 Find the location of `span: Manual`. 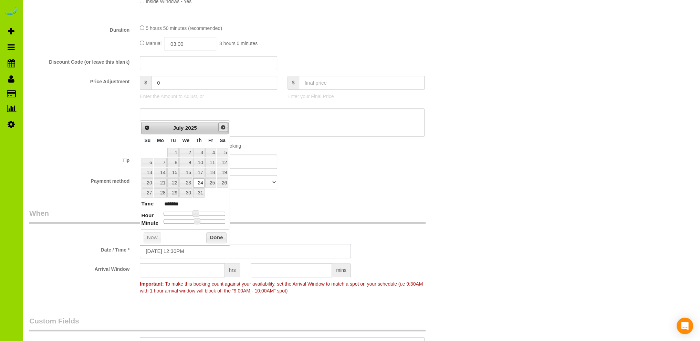

span: Manual is located at coordinates (154, 43).